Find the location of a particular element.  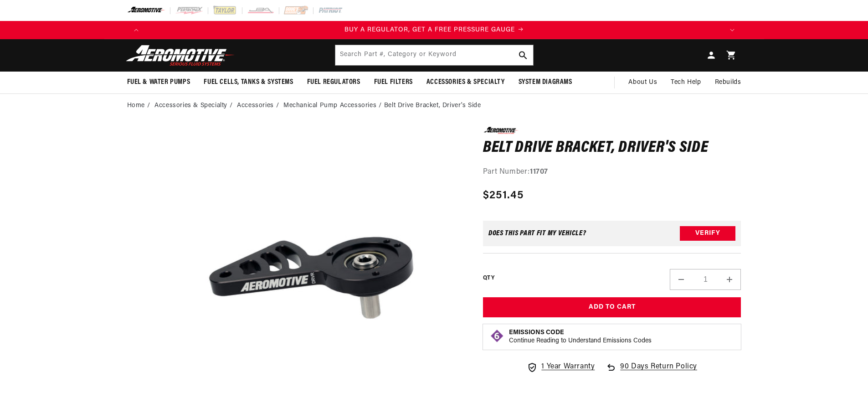

span: Fuel Filters is located at coordinates (393, 82).